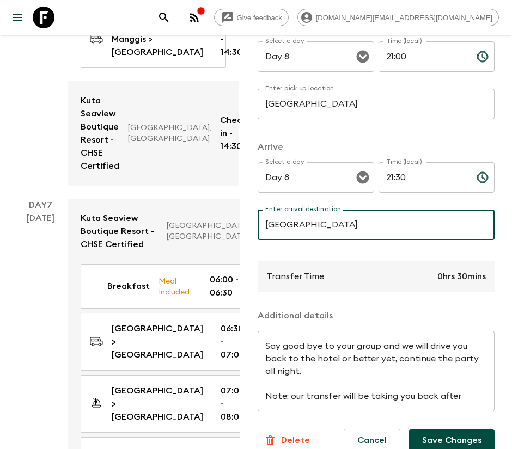 This screenshot has height=449, width=512. I want to click on button: search adventures, so click(164, 17).